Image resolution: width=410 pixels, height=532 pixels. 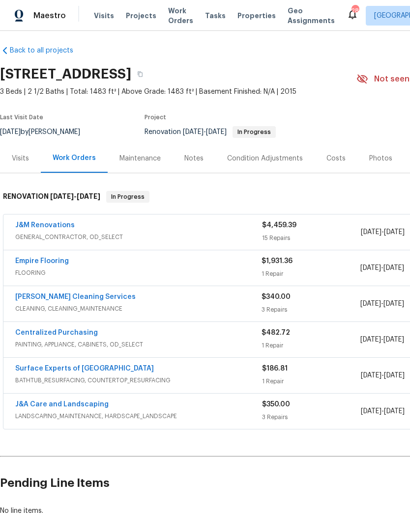 I want to click on span: Work Orders, so click(x=181, y=16).